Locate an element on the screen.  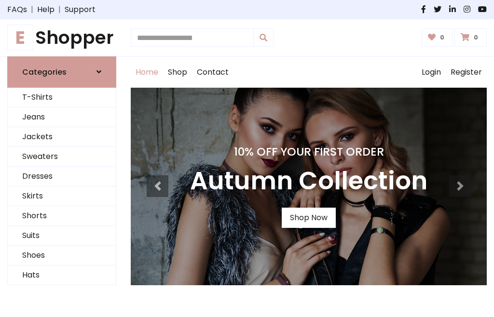
a: Register is located at coordinates (466, 72).